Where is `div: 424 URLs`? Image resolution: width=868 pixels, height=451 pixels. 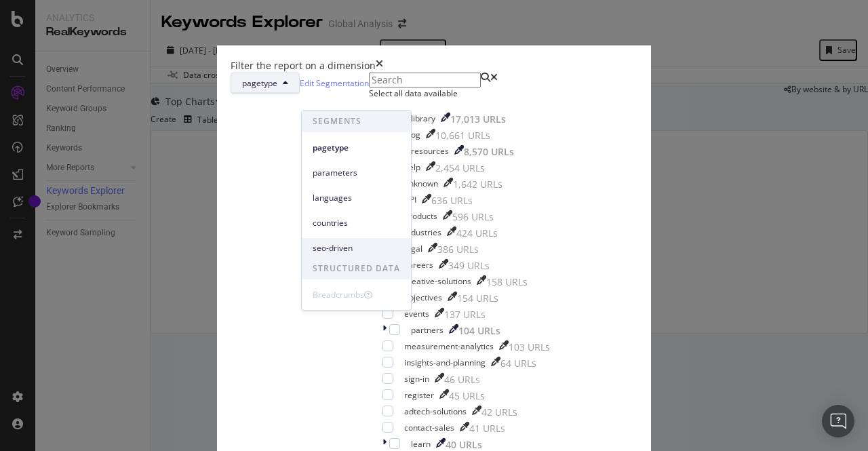 div: 424 URLs is located at coordinates (476, 233).